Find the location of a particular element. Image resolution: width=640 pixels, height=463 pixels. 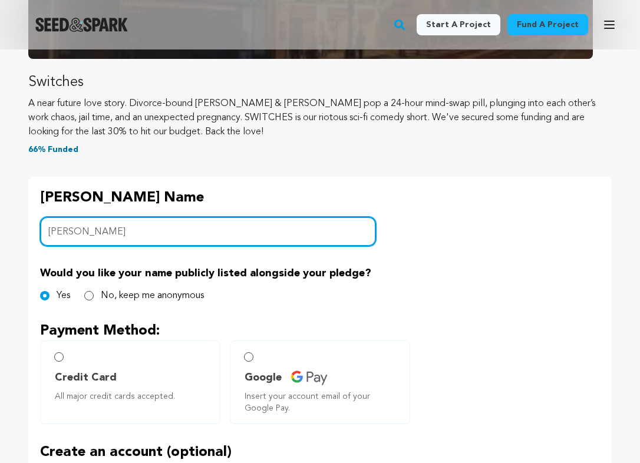

label: Yes is located at coordinates (63, 296).